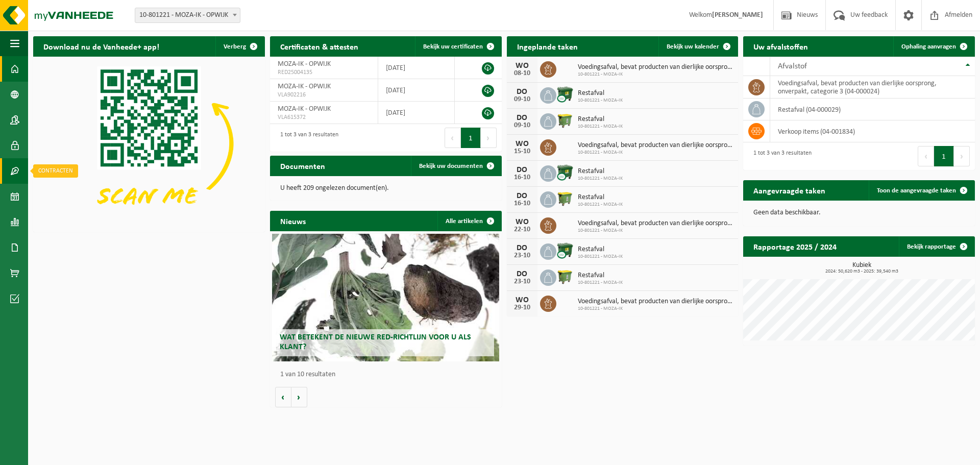 The width and height of the screenshot is (980, 465). I want to click on span: Afvalstof, so click(792, 67).